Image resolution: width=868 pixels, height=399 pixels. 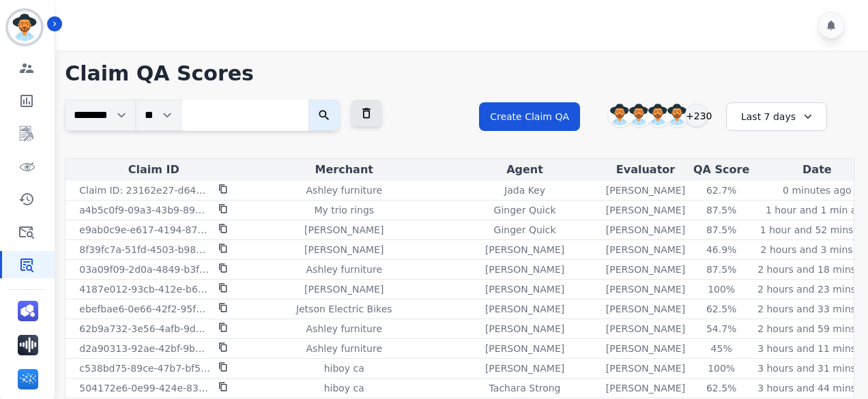 What do you see at coordinates (697, 115) in the screenshot?
I see `div: +230` at bounding box center [697, 115].